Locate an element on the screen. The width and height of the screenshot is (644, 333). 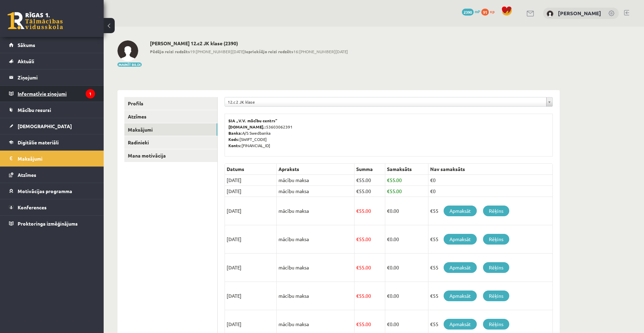
td: €0 is located at coordinates (490, 191).